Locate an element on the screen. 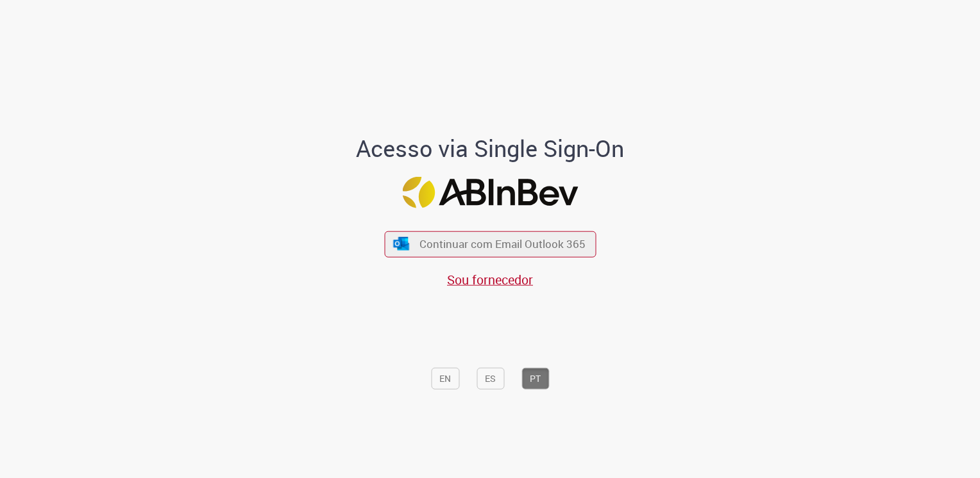  span: Sou fornecedor is located at coordinates (490, 279).